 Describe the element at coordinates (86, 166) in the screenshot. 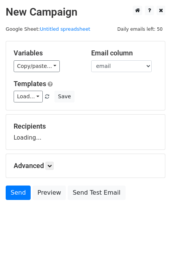

I see `h5: Advanced` at that location.